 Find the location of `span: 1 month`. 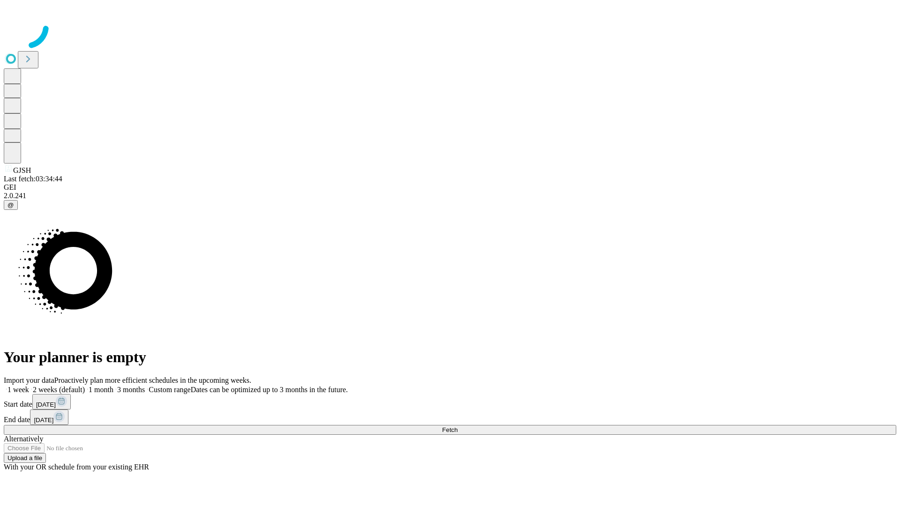

span: 1 month is located at coordinates (101, 389).